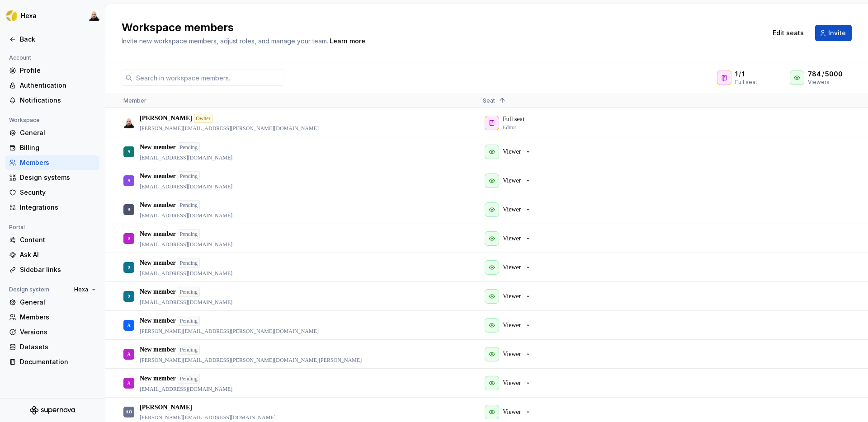  Describe the element at coordinates (837, 33) in the screenshot. I see `span: Invite` at that location.